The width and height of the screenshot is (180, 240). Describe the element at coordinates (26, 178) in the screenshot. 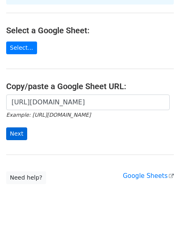

I see `a: Need help?` at that location.